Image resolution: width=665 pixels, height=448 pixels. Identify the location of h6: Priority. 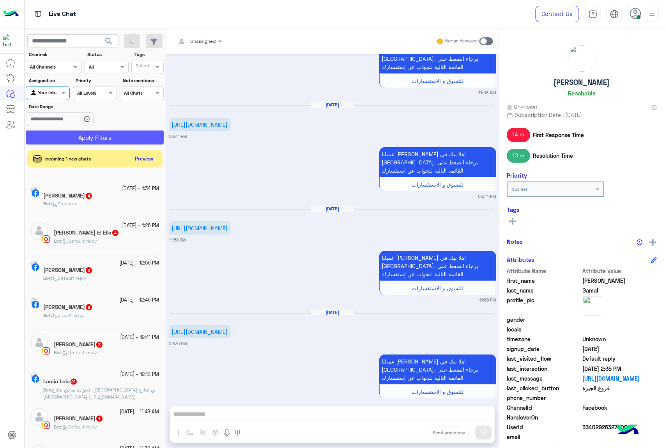
(517, 175).